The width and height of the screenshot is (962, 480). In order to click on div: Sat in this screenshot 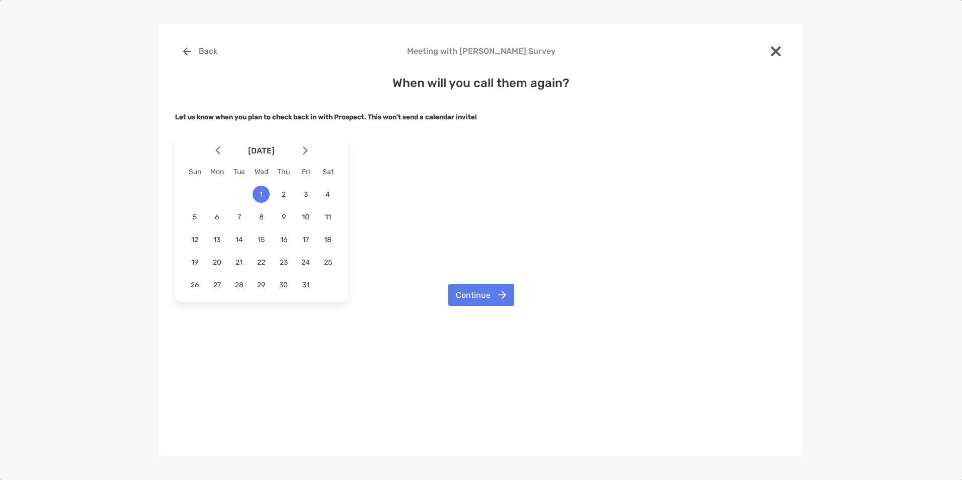, I will do `click(328, 172)`.